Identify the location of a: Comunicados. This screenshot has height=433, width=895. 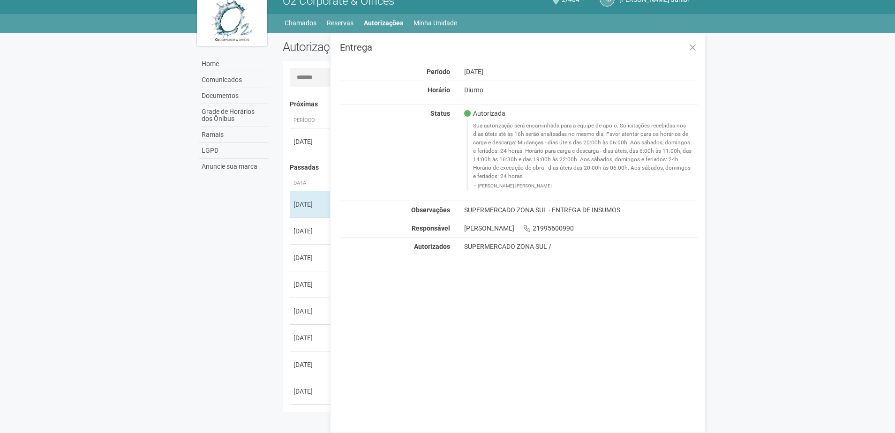
(234, 80).